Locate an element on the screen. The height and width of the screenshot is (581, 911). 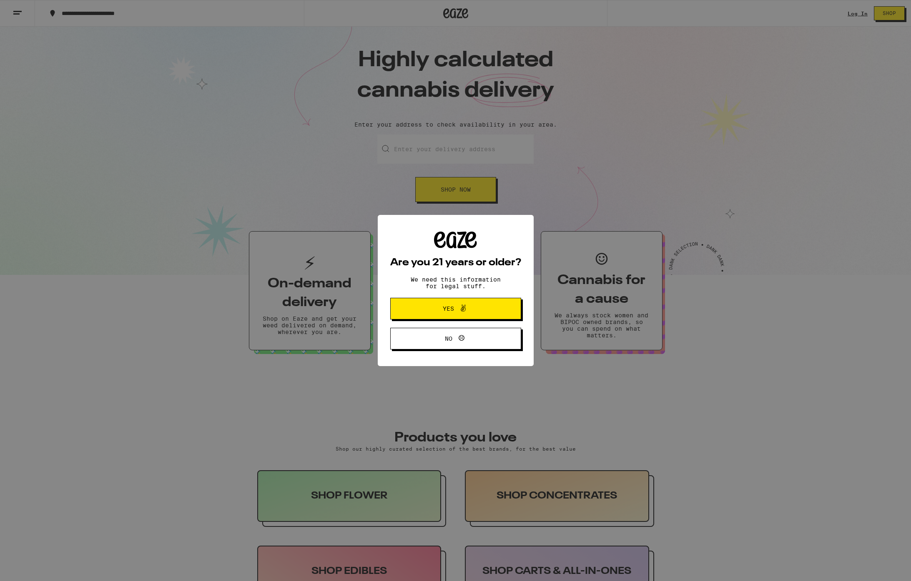
span: No is located at coordinates (448, 339).